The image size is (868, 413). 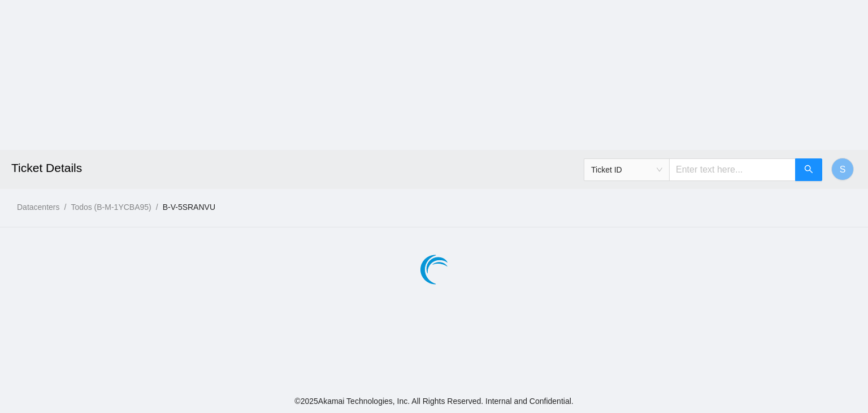 I want to click on span: S, so click(x=842, y=169).